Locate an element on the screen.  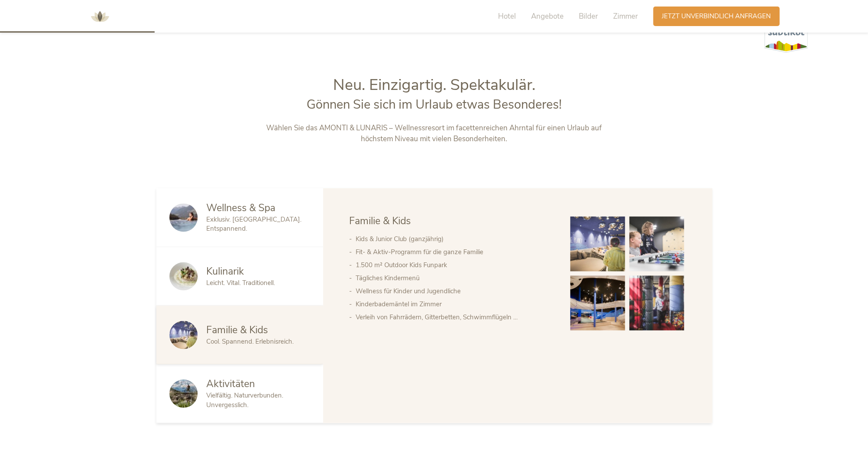
p: Wählen Sie das AMONTI & LUNARIS – Wellnessresort im facettenreichen Ahrntal für einen Urlaub auf ... is located at coordinates (434, 133).